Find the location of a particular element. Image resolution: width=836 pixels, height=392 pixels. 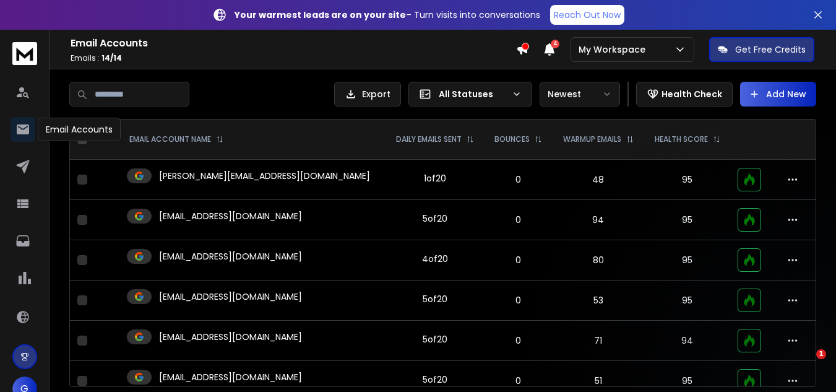

td: 48 is located at coordinates (598, 179).